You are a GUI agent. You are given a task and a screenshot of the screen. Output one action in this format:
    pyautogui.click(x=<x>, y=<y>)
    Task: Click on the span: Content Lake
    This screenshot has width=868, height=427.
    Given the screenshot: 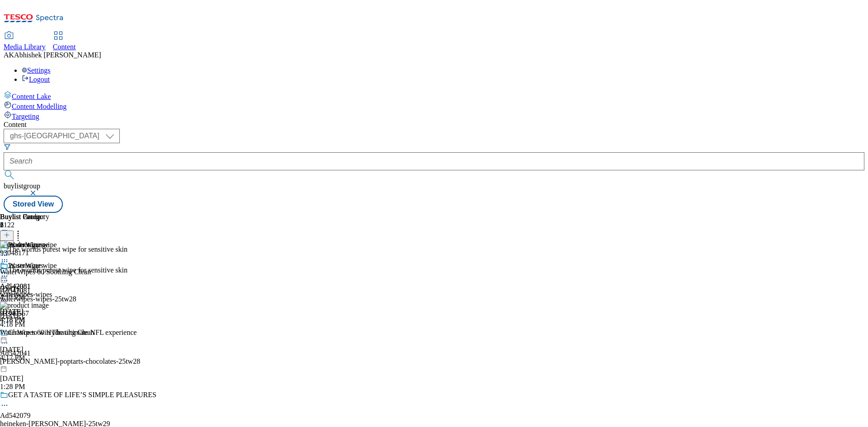 What is the action you would take?
    pyautogui.click(x=31, y=96)
    